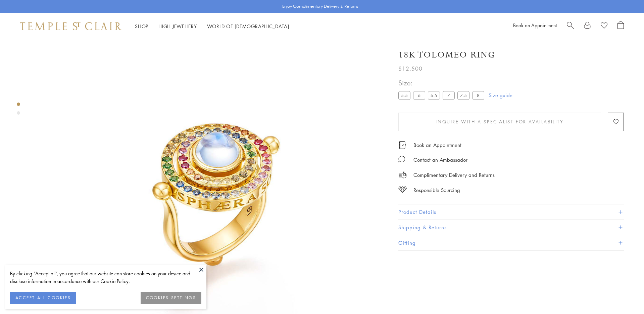 Image resolution: width=644 pixels, height=314 pixels. What do you see at coordinates (437, 190) in the screenshot?
I see `div: Responsible Sourcing` at bounding box center [437, 190].